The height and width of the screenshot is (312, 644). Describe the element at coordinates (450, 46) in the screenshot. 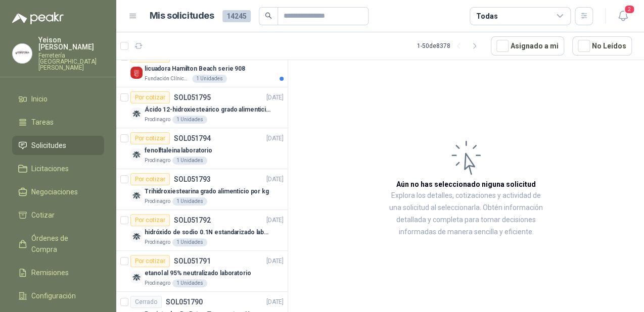

I see `div: 1 - 50 de 8378` at that location.